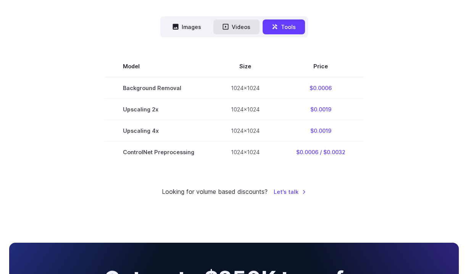  What do you see at coordinates (158, 152) in the screenshot?
I see `td: ControlNet Preprocessing` at bounding box center [158, 152].